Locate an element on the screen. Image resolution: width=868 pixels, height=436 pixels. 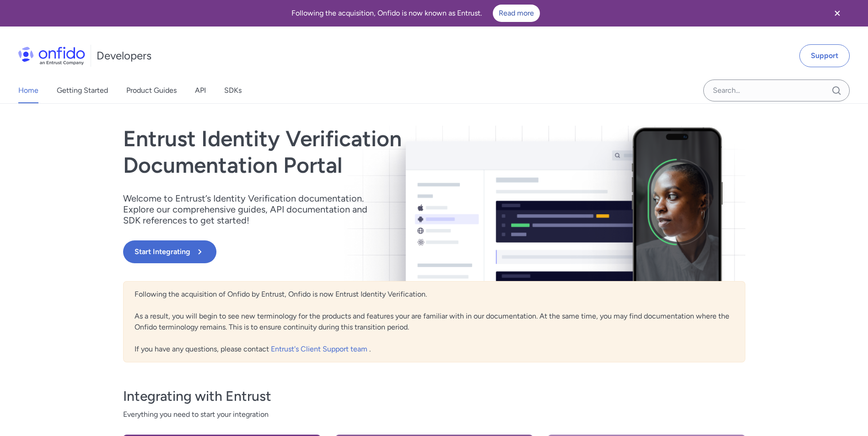
input: Onfido search input field is located at coordinates (777, 91).